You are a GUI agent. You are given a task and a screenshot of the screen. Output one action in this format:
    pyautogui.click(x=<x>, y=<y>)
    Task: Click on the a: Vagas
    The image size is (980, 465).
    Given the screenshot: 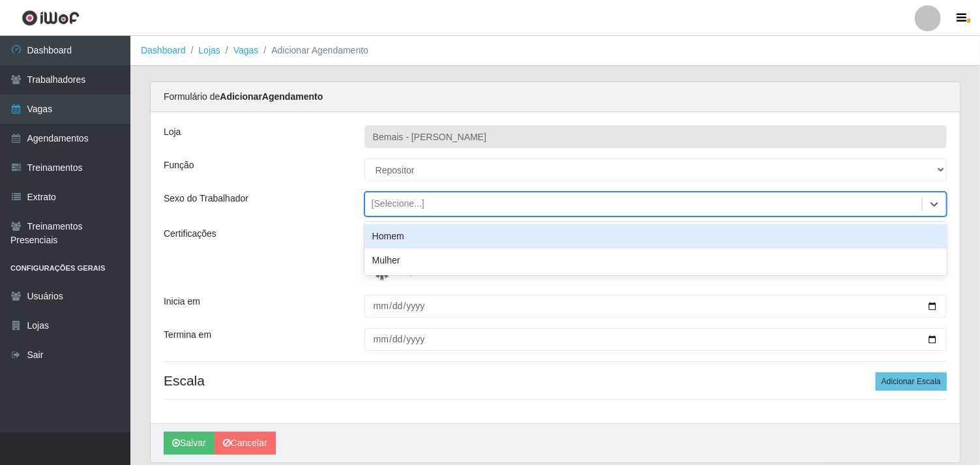 What is the action you would take?
    pyautogui.click(x=246, y=50)
    